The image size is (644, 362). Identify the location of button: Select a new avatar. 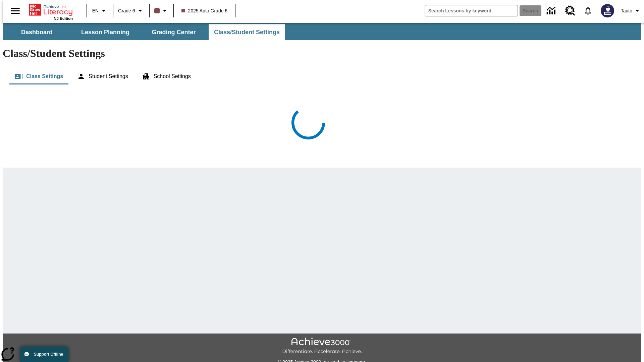
(608, 11).